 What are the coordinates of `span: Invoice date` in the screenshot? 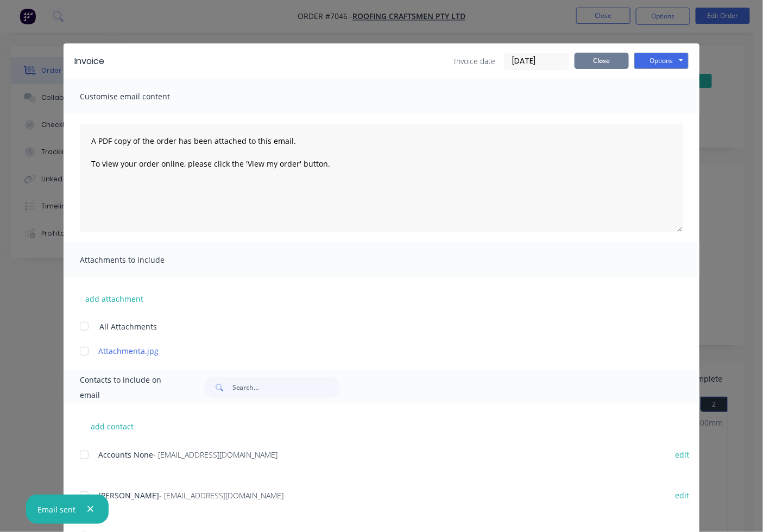 It's located at (475, 61).